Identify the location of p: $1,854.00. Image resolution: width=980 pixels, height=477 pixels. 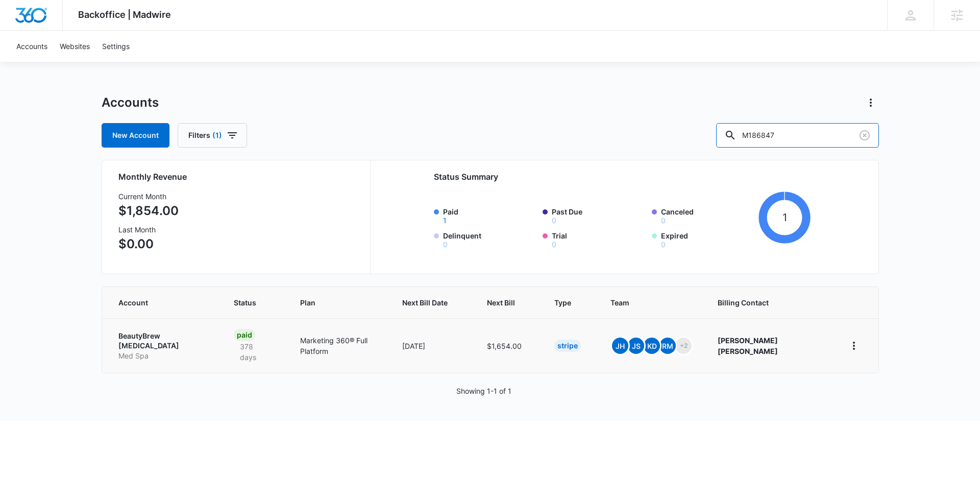
(149, 211).